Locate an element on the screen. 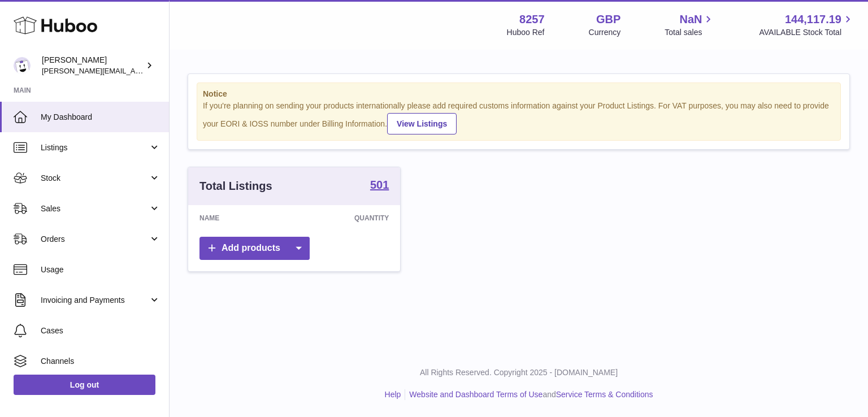 The height and width of the screenshot is (417, 868). a: Add products is located at coordinates (254, 248).